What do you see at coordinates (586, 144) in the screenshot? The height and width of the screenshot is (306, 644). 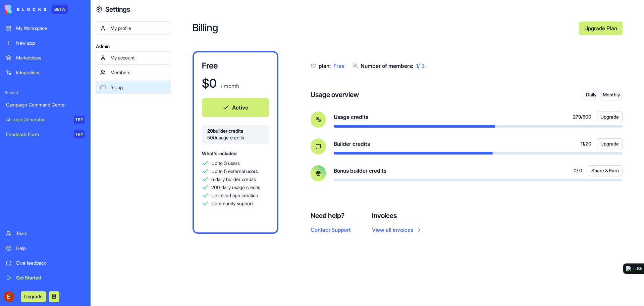 I see `span: 11 / 20` at bounding box center [586, 144].